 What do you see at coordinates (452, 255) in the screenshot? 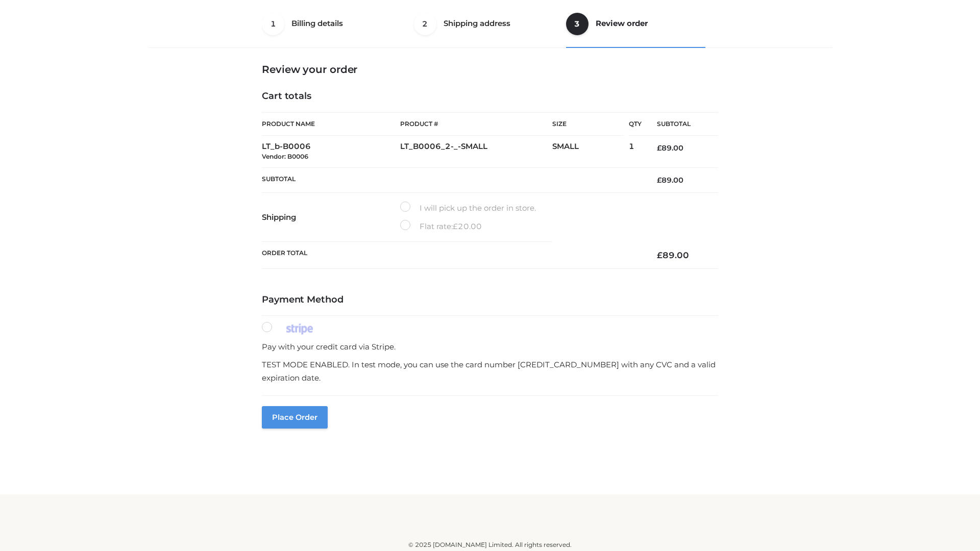
I see `th: Order Total` at bounding box center [452, 255].